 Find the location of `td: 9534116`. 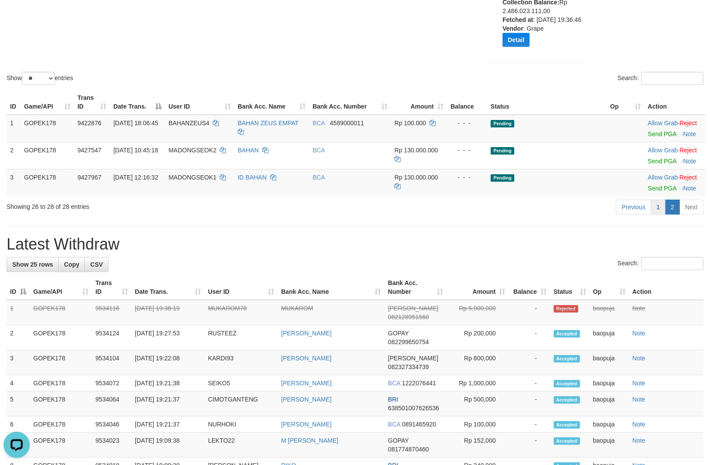

td: 9534116 is located at coordinates (112, 313).